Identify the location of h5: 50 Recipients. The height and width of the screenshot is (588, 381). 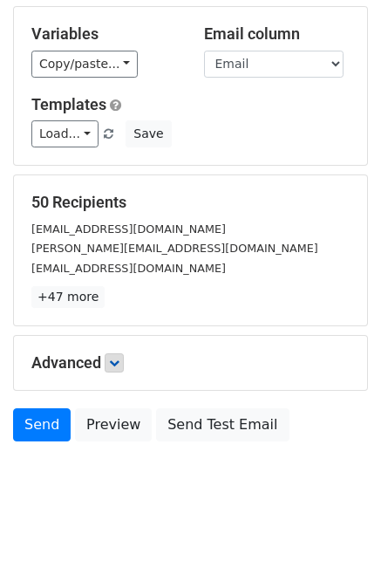
(190, 203).